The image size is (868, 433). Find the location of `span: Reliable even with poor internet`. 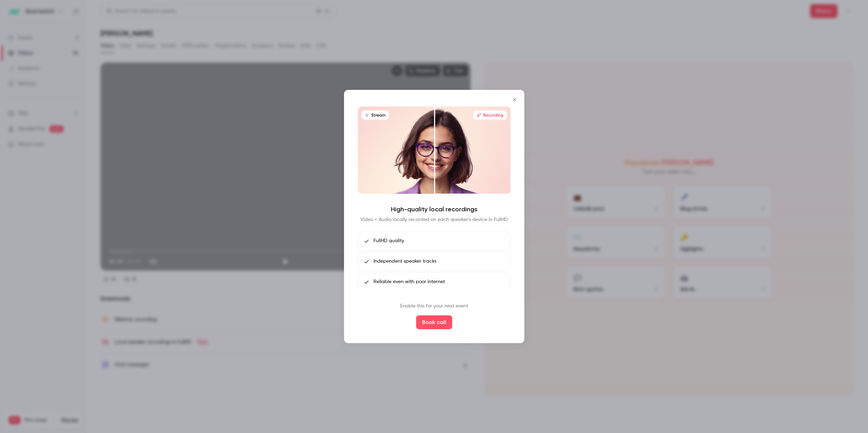

span: Reliable even with poor internet is located at coordinates (409, 282).